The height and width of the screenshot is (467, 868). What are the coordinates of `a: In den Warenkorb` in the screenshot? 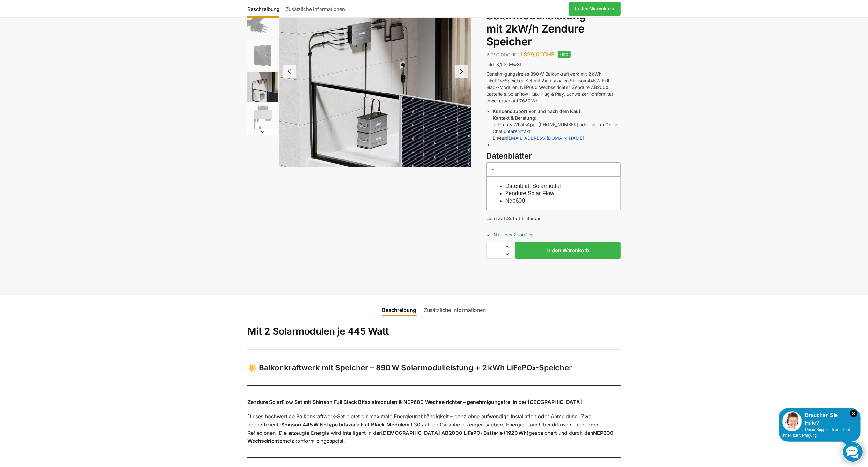 It's located at (594, 9).